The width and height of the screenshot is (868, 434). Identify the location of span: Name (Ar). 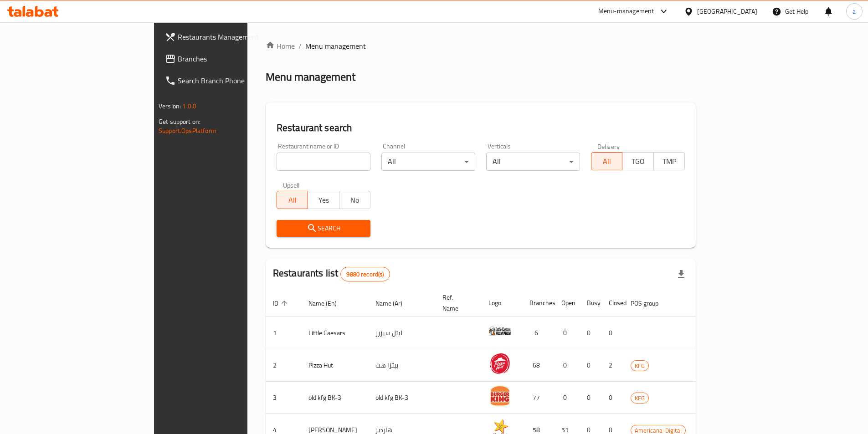
(394, 303).